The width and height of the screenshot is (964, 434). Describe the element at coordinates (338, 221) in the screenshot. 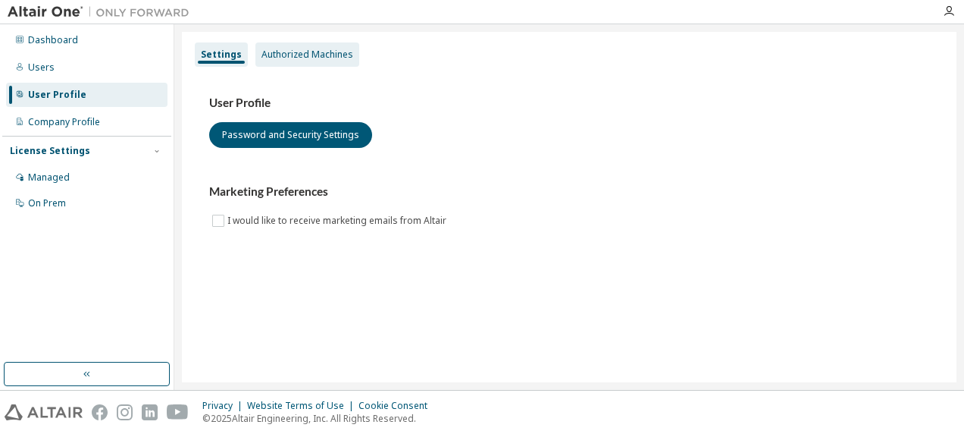

I see `label: I would like to receive marketing emails from Altair` at that location.